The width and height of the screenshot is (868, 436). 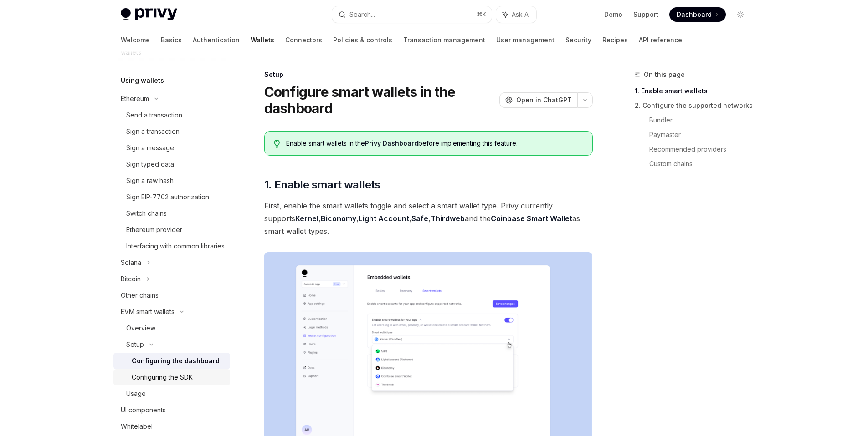 What do you see at coordinates (139, 296) in the screenshot?
I see `div: Other chains` at bounding box center [139, 296].